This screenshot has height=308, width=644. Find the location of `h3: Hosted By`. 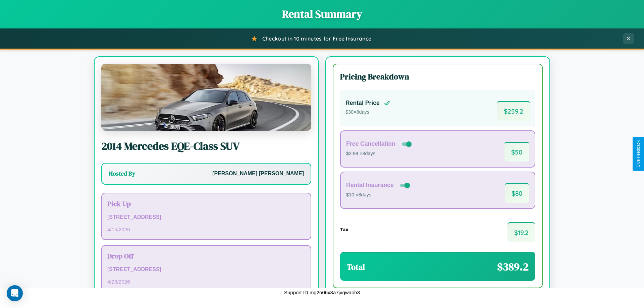

h3: Hosted By is located at coordinates (122, 173).